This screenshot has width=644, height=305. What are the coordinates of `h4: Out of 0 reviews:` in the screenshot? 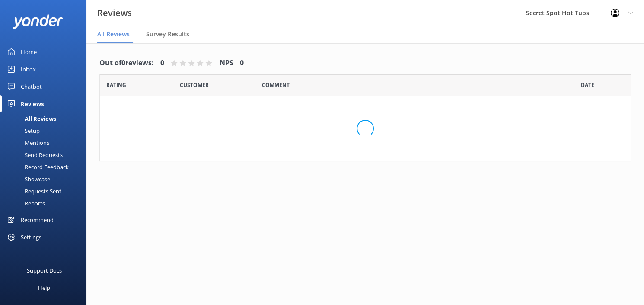 It's located at (127, 63).